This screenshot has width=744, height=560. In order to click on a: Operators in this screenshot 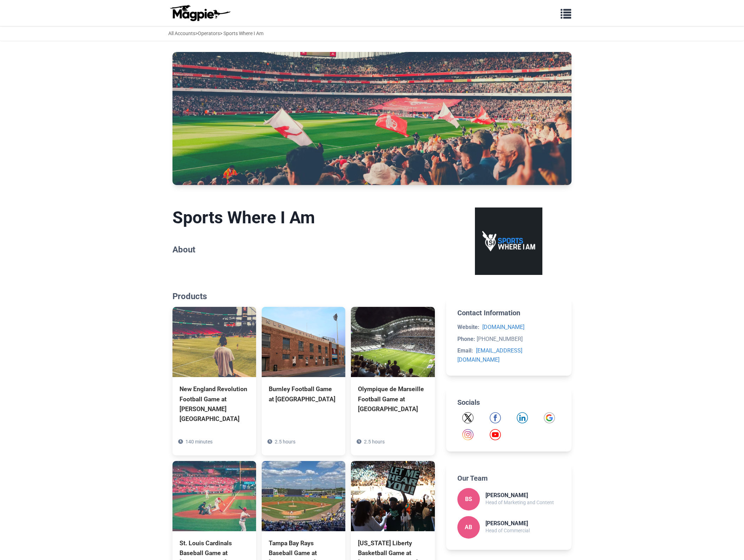, I will do `click(209, 34)`.